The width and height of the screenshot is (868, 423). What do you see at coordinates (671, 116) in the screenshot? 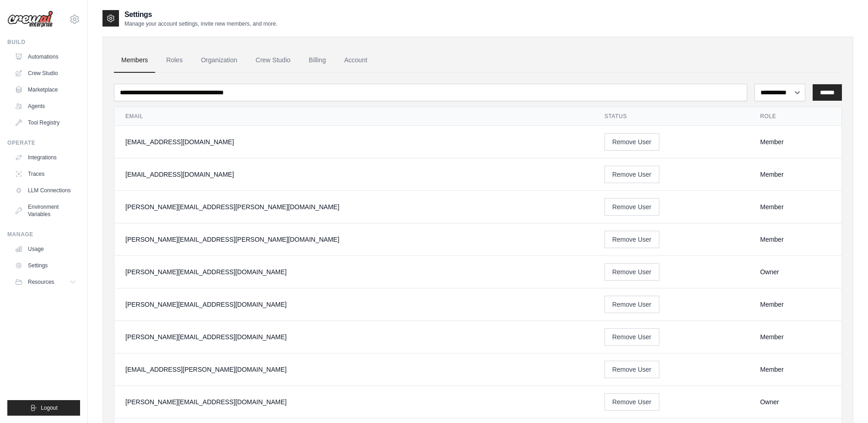
I see `th: Status` at bounding box center [671, 116].